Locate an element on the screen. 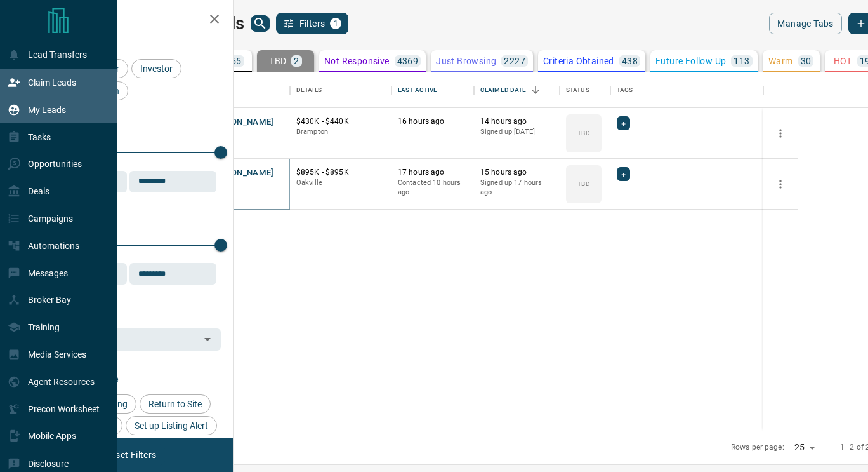 This screenshot has width=868, height=472. p: Signed up 17 hours ago is located at coordinates (517, 187).